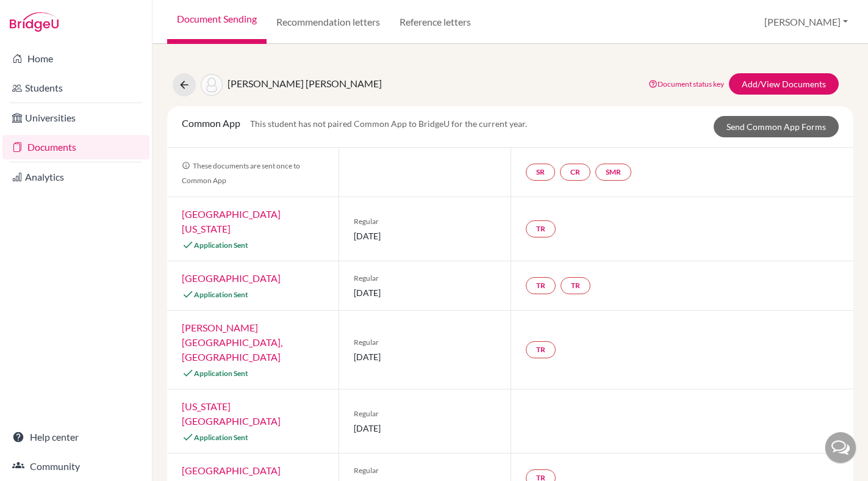 This screenshot has width=868, height=481. I want to click on a: Document status key, so click(686, 84).